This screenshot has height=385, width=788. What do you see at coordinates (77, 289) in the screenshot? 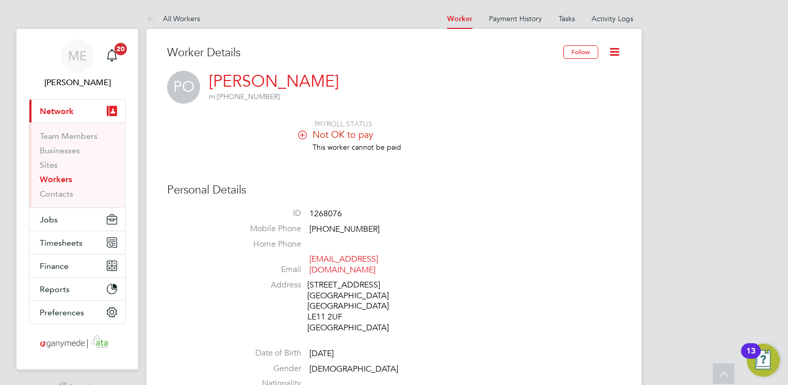
I see `button: Reports` at bounding box center [77, 289].